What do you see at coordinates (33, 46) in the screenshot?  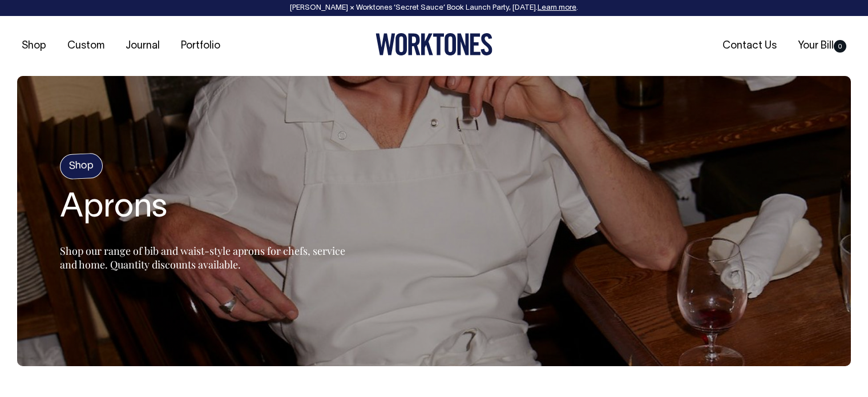 I see `a: Shop` at bounding box center [33, 46].